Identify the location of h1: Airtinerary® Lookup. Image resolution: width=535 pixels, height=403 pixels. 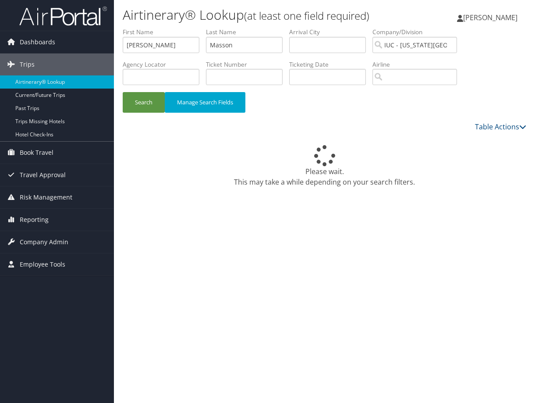
(257, 15).